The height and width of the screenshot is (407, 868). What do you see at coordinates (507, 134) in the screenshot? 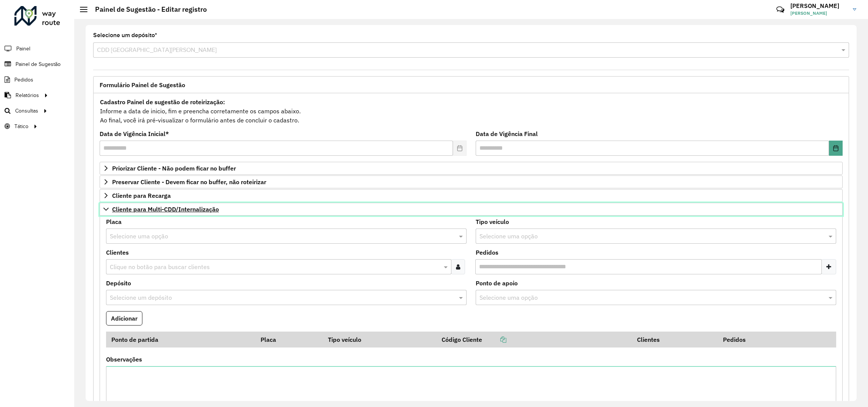
I see `label: Data de Vigência Final` at bounding box center [507, 134].